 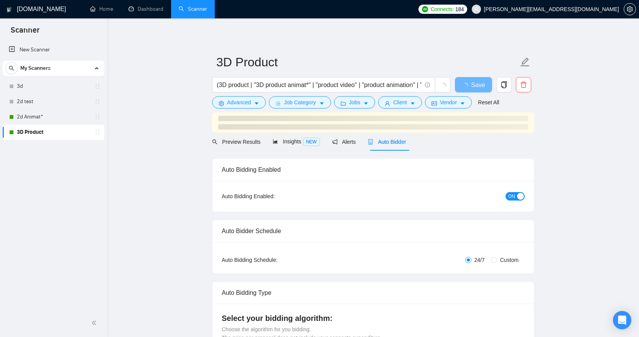 I want to click on span: ON, so click(x=512, y=196).